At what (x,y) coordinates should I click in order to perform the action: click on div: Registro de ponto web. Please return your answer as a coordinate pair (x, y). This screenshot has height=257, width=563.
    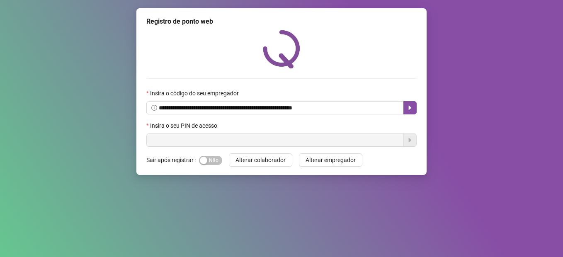
    Looking at the image, I should click on (281, 22).